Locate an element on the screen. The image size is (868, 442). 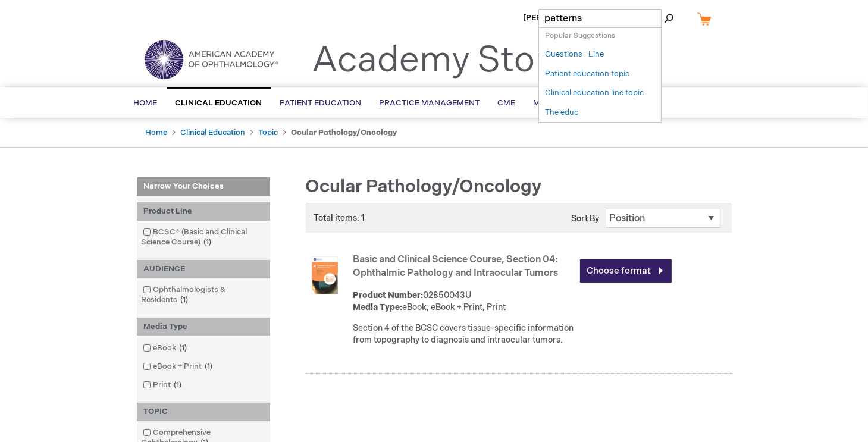
a: The educ is located at coordinates (561, 112).